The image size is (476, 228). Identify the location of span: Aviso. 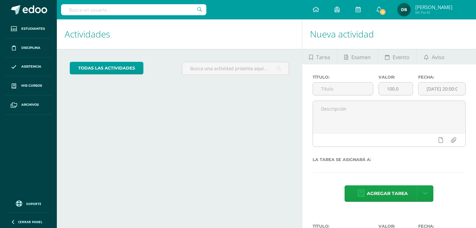
(438, 57).